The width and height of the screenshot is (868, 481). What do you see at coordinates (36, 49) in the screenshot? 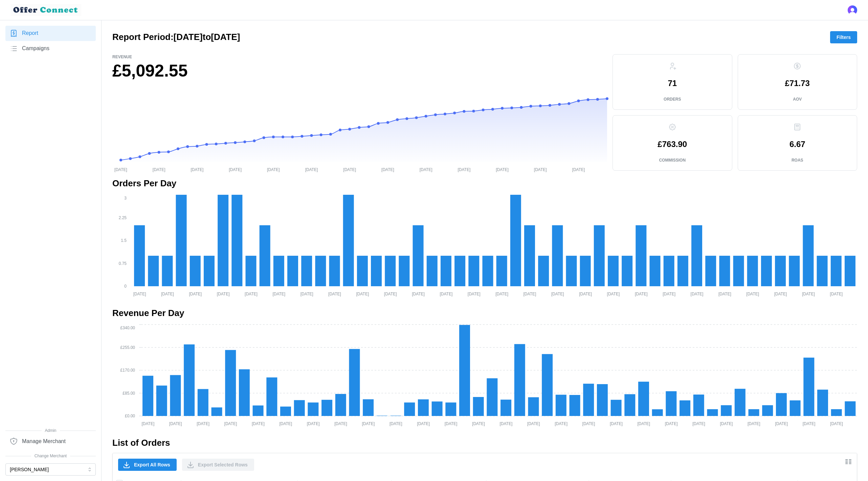
I see `span: Campaigns` at bounding box center [36, 49].